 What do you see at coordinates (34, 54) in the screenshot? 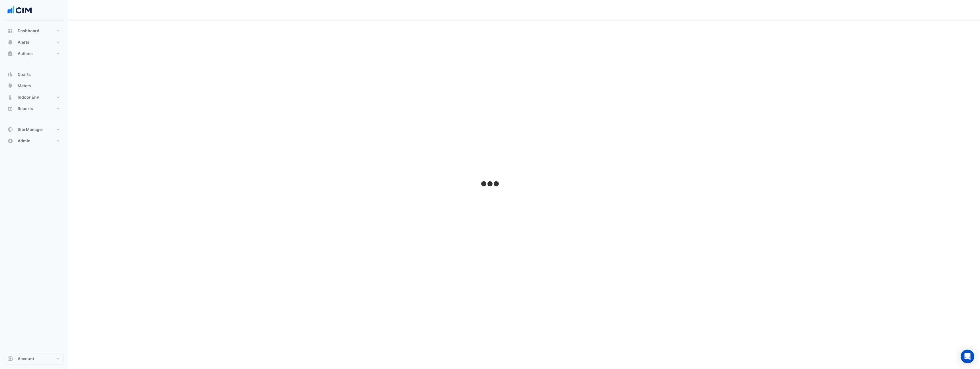
I see `button: Actions` at bounding box center [34, 54].